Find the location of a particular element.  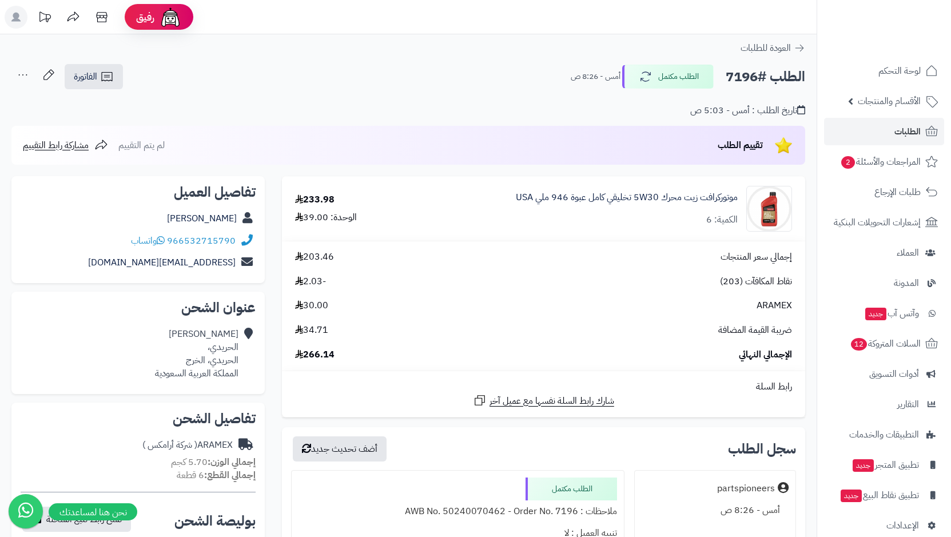

span: التقارير is located at coordinates (908, 404).